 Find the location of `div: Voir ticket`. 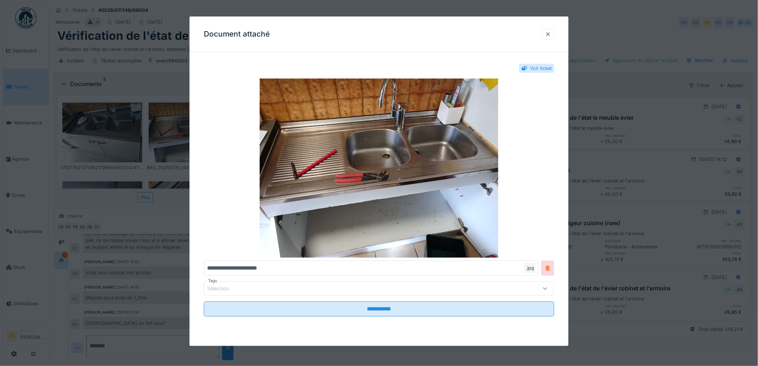

div: Voir ticket is located at coordinates (541, 68).